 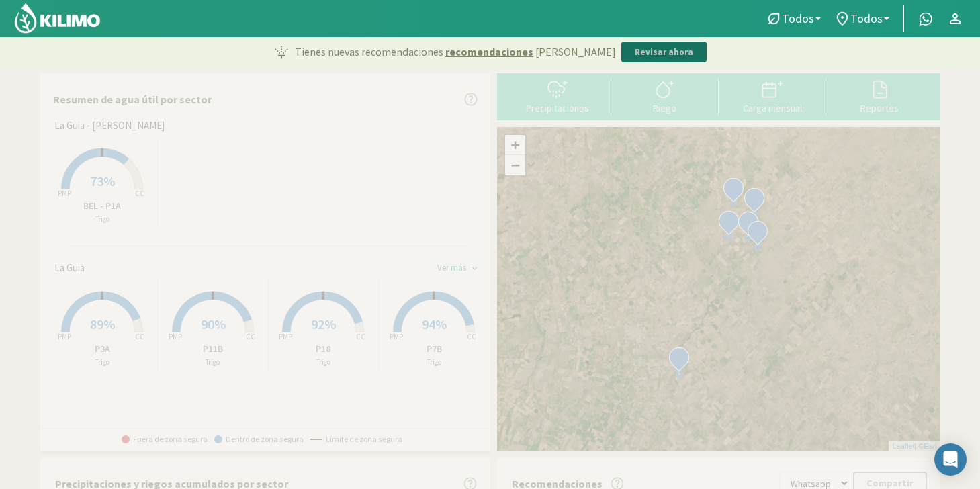 I want to click on button: Carga mensual, so click(x=772, y=95).